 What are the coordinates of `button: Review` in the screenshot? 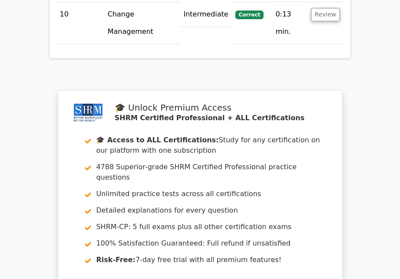 It's located at (326, 14).